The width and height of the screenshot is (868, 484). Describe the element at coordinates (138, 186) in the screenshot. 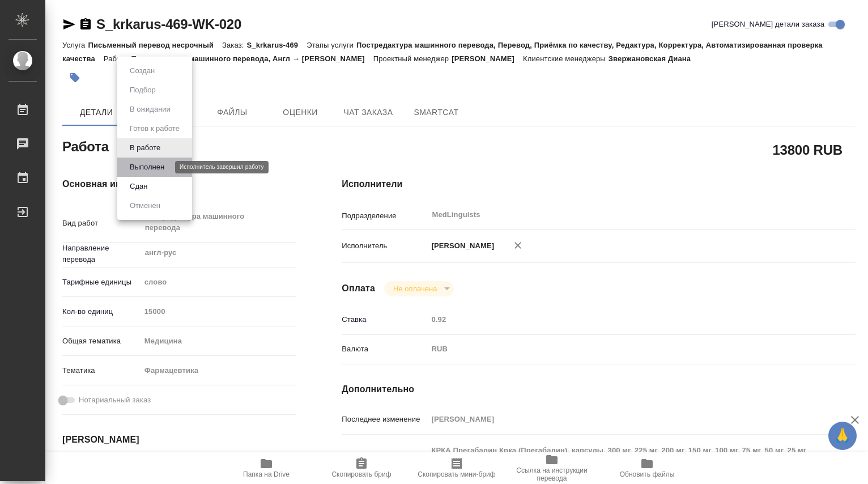

I see `button: Сдан` at that location.